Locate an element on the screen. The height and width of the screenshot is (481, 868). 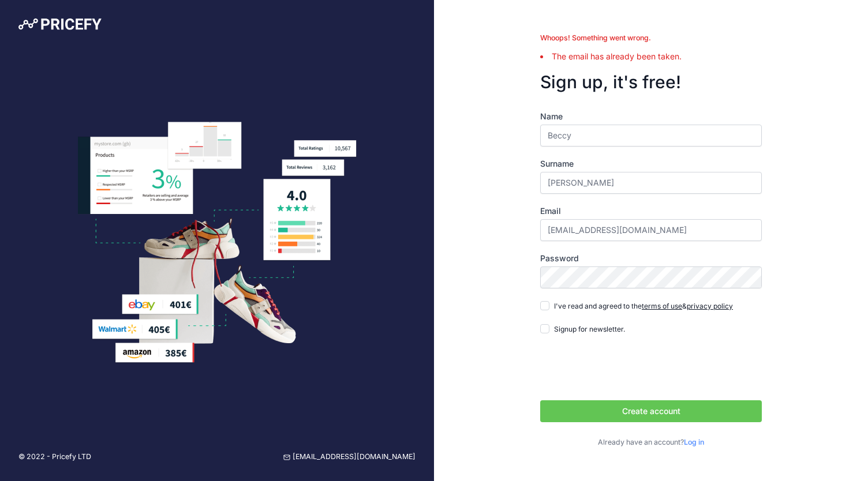
label: Name is located at coordinates (651, 117).